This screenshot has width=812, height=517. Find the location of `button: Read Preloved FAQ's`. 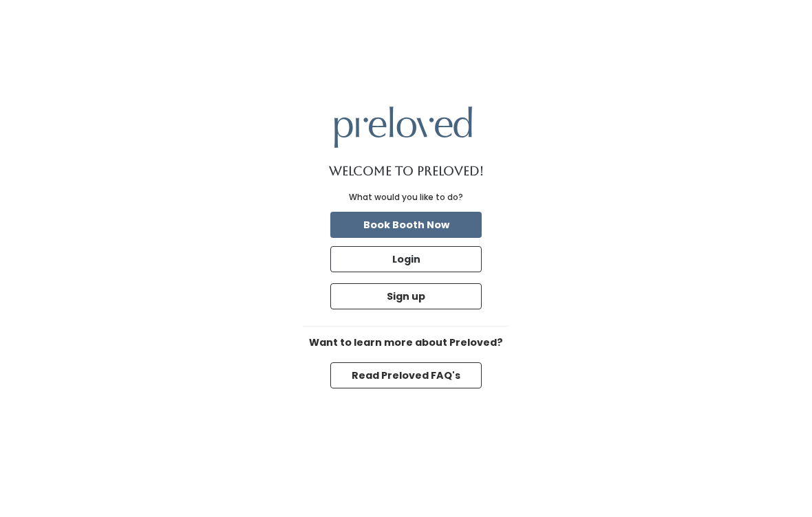

button: Read Preloved FAQ's is located at coordinates (406, 376).